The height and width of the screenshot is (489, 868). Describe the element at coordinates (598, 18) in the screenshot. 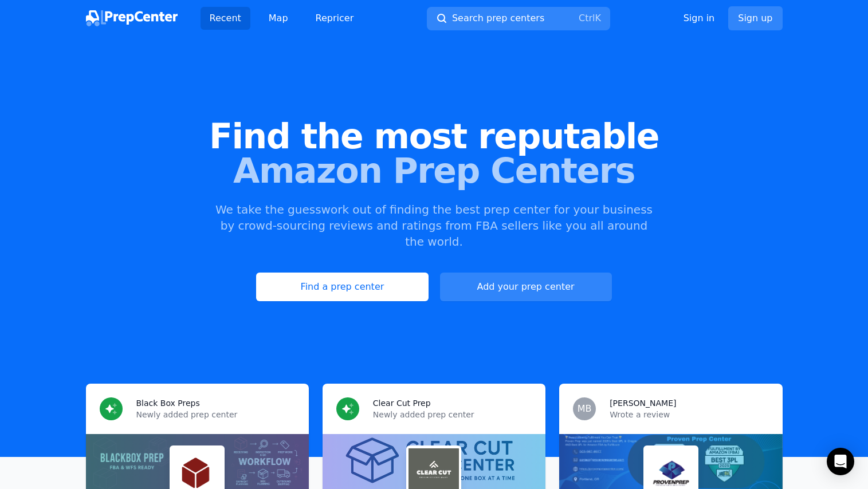

I see `kbd: K` at that location.